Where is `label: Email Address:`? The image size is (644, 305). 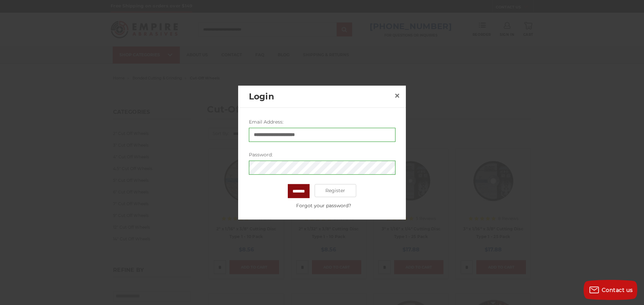
label: Email Address: is located at coordinates (322, 121).